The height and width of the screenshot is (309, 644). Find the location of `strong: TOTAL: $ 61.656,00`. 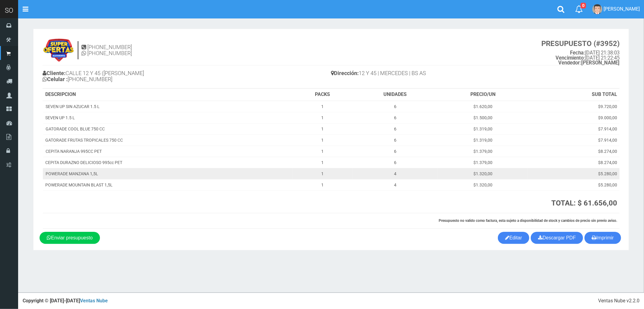

strong: TOTAL: $ 61.656,00 is located at coordinates (584, 203).